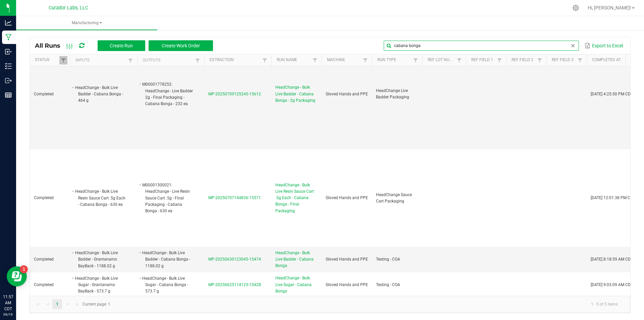 This screenshot has width=644, height=320. What do you see at coordinates (168, 198) in the screenshot?
I see `li: M00001300021: HeadChange - Live Resin Sauce Cart .5g - Final Packaging - Cabana Bonga - 630 ea` at bounding box center [168, 198].